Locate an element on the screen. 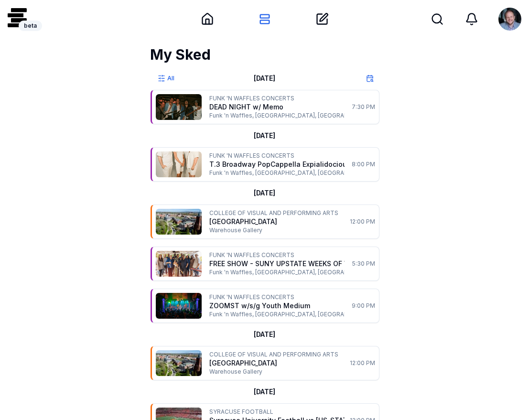 The image size is (529, 420). p: DEAD NIGHT w/ Memo is located at coordinates (287, 107).